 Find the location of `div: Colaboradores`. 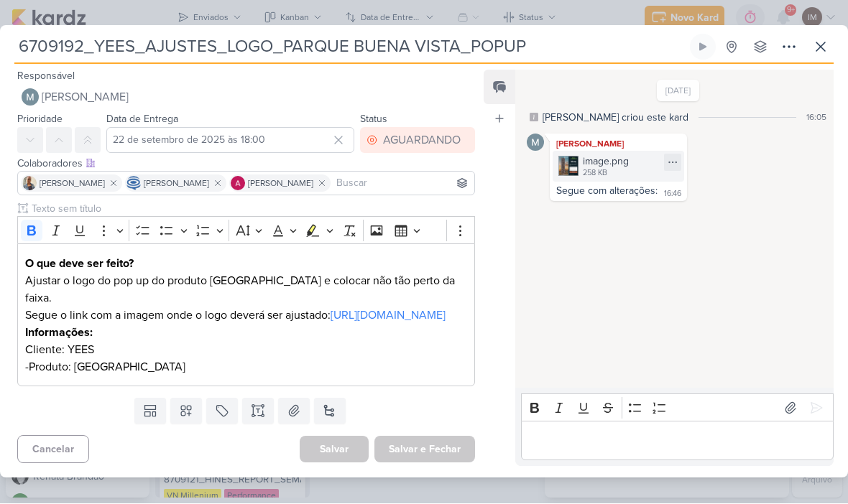

div: Colaboradores is located at coordinates (246, 164).